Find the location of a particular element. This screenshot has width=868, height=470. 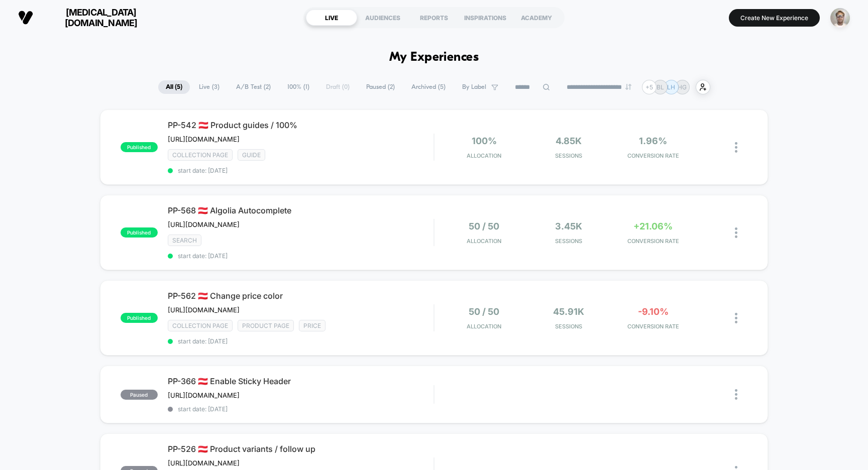

span: Archived ( 5 ) is located at coordinates (429, 87).